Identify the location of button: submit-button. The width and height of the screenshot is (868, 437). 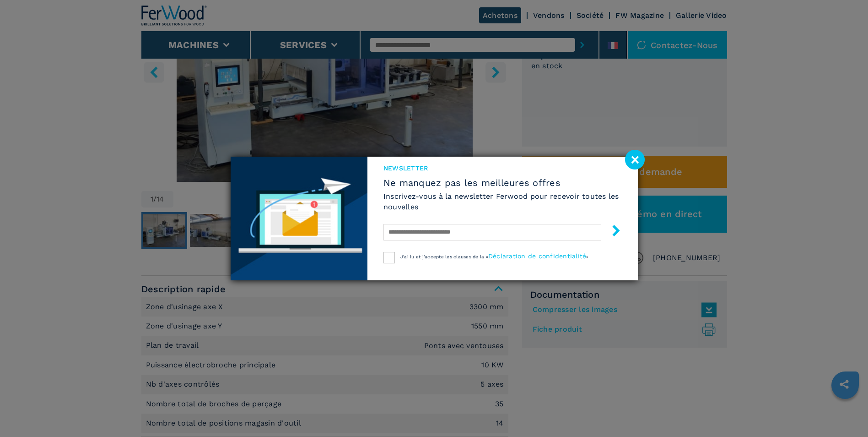
(611, 232).